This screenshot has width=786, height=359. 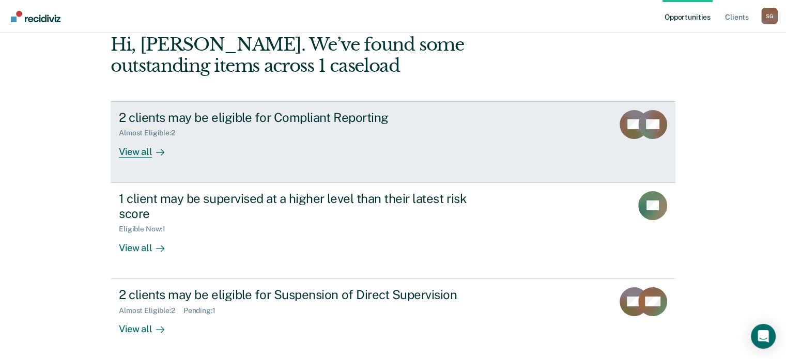 What do you see at coordinates (763, 336) in the screenshot?
I see `div: Open Intercom Messenger` at bounding box center [763, 336].